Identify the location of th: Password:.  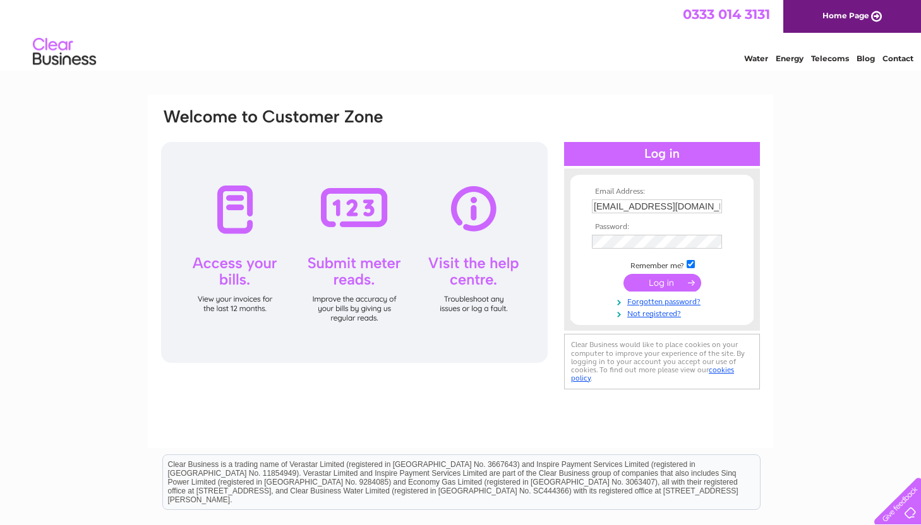
(662, 227).